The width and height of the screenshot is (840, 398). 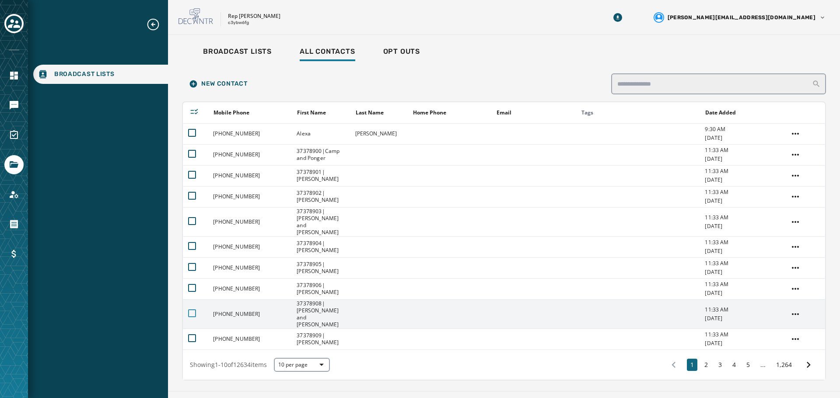 What do you see at coordinates (302, 365) in the screenshot?
I see `span: 10 per page` at bounding box center [302, 365].